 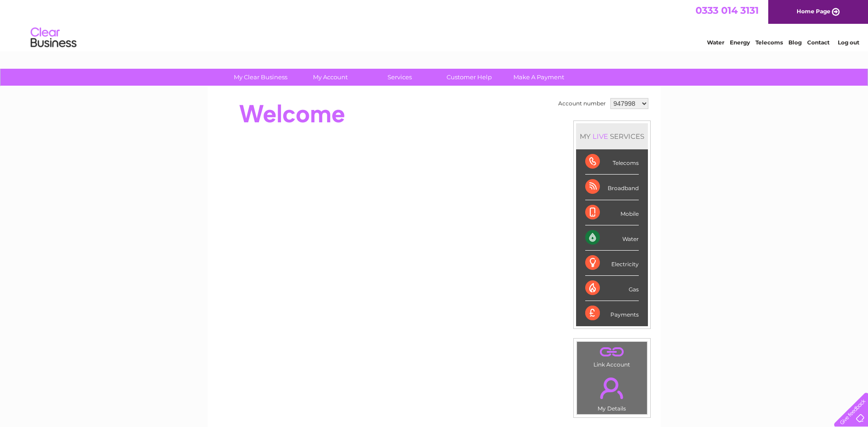 What do you see at coordinates (770, 42) in the screenshot?
I see `a: Telecoms` at bounding box center [770, 42].